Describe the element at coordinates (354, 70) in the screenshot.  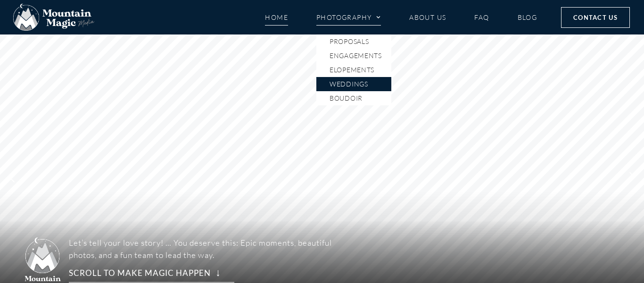
I see `a: Elopements` at that location.